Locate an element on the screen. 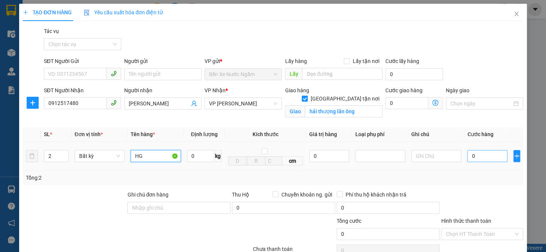 This screenshot has height=252, width=546. span: Cước hàng is located at coordinates (480, 134).